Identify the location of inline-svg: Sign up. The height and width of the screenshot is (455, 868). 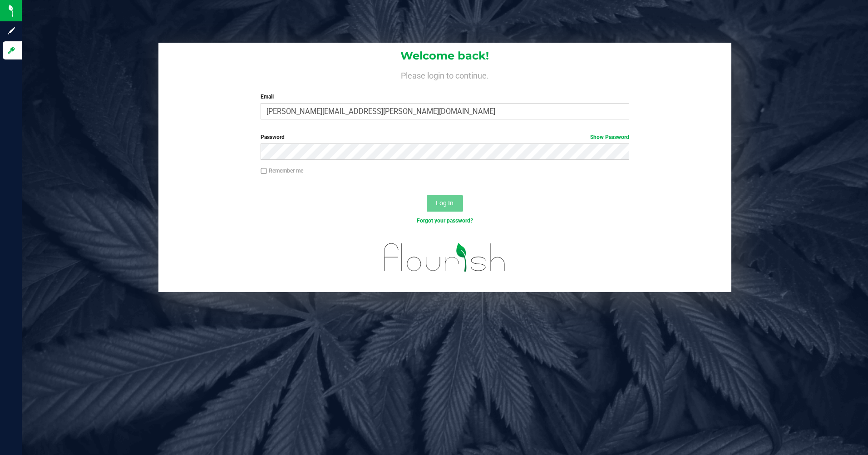
(12, 31).